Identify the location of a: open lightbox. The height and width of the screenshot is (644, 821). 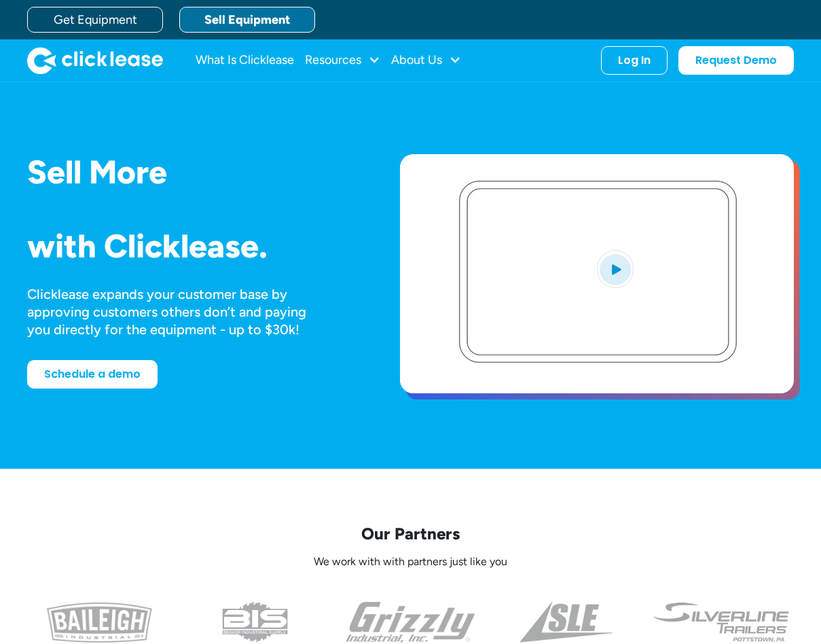
(597, 274).